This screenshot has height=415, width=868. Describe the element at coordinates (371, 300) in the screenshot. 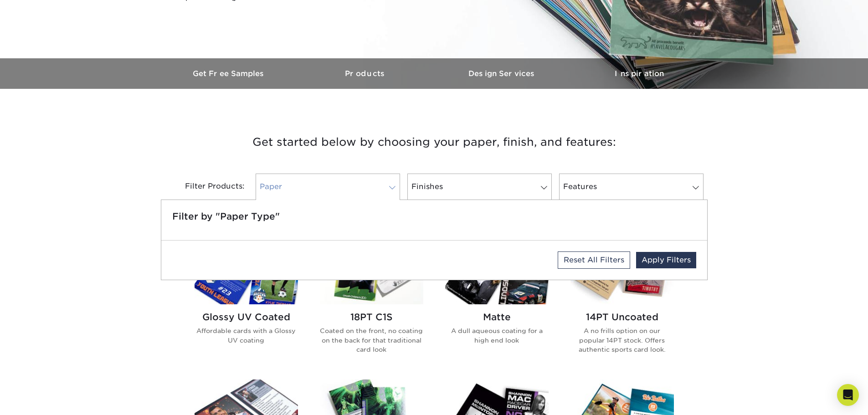

I see `a: 18PT C1S Trading Cards 18PT C1S Coated on the front, no coating on the back for that traditional ...` at that location.